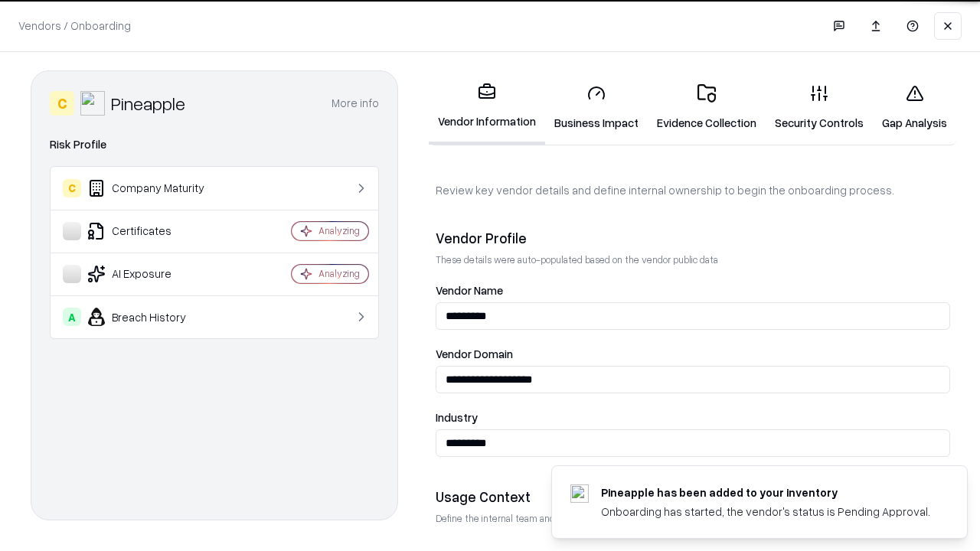 This screenshot has width=980, height=551. Describe the element at coordinates (765, 492) in the screenshot. I see `div: Pineapple has been added to your inventory` at that location.